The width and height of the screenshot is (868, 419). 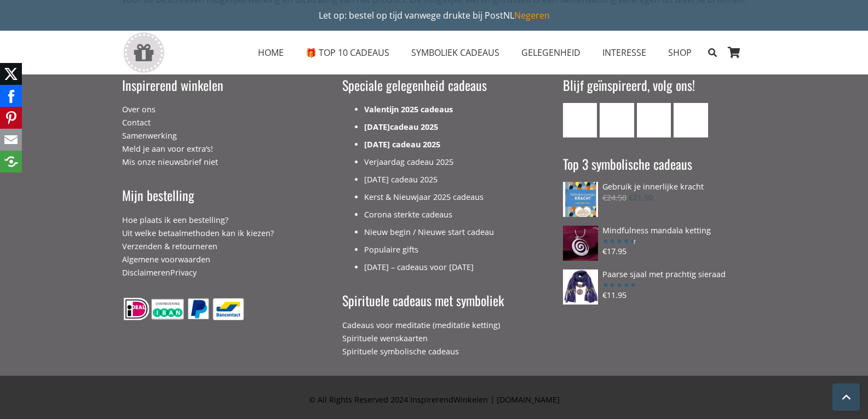 What do you see at coordinates (614, 294) in the screenshot?
I see `bdi: 11.95` at bounding box center [614, 294].